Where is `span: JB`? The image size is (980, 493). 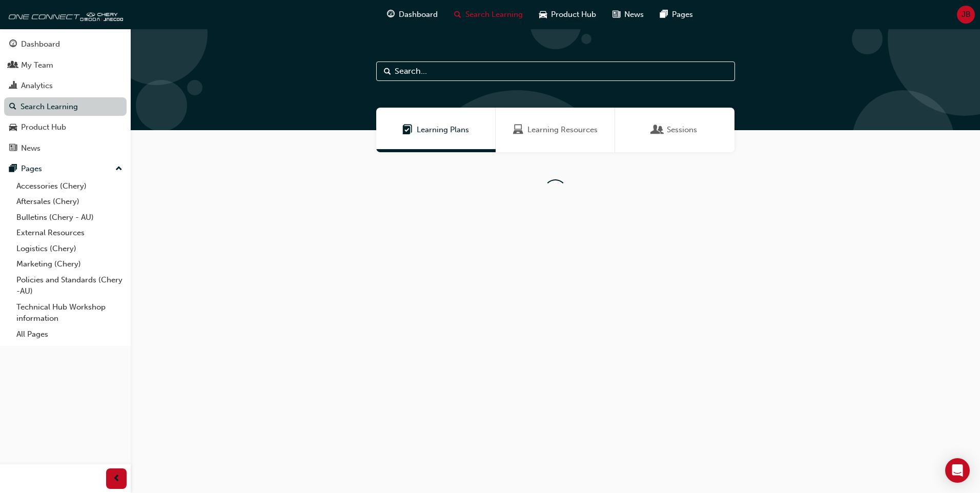 span: JB is located at coordinates (966, 14).